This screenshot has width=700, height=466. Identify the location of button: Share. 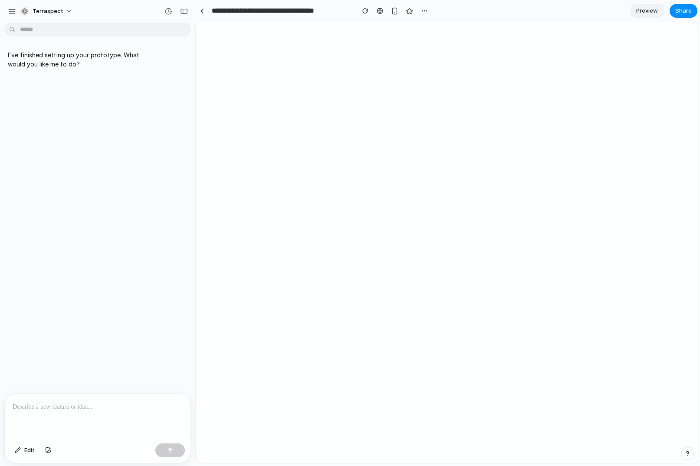
(684, 11).